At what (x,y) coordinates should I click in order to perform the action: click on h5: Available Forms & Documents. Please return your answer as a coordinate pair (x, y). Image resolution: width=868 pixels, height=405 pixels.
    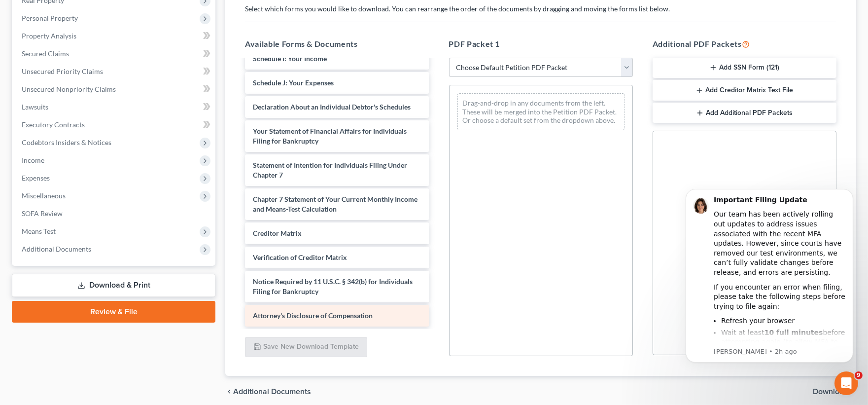
    Looking at the image, I should click on (336, 44).